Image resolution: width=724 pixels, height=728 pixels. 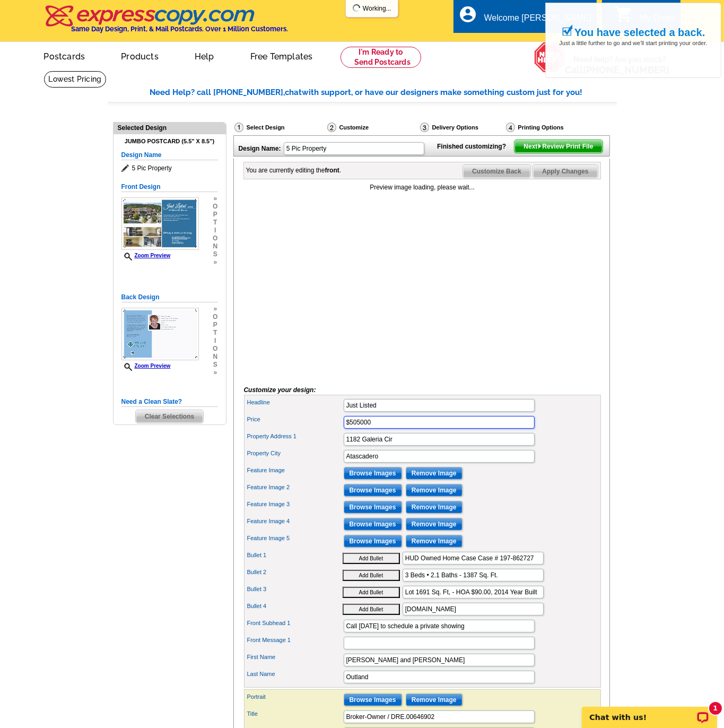 I want to click on img: Delivery Options, so click(x=424, y=127).